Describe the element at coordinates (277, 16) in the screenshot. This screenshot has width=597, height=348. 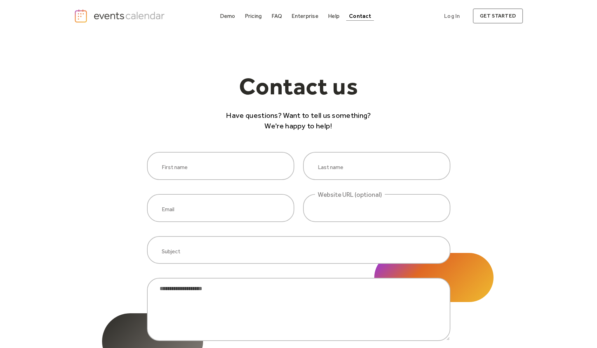
I see `a: FAQ` at that location.